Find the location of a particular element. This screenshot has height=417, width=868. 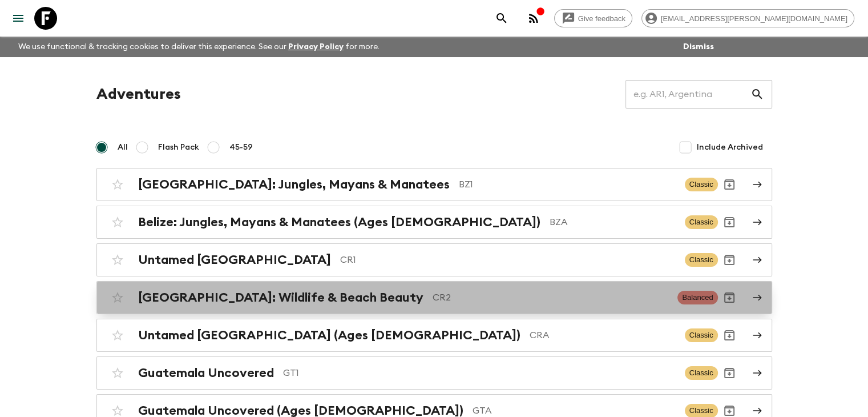

span: 45-59 is located at coordinates (241, 147).